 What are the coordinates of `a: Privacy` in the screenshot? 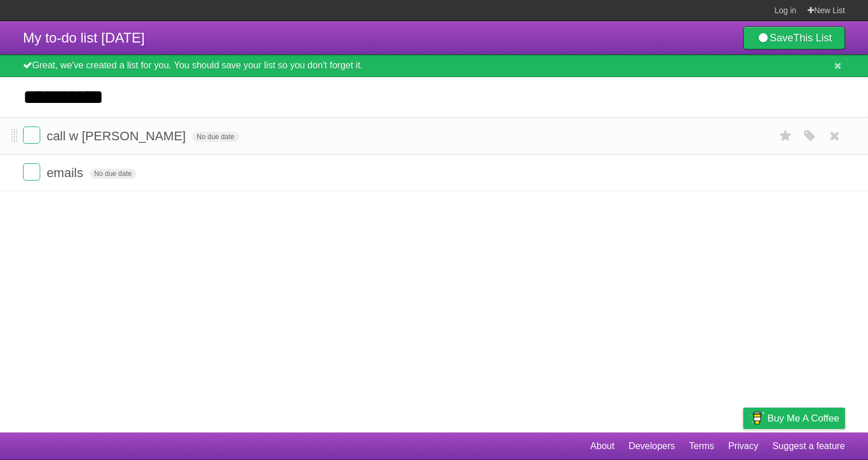 It's located at (743, 446).